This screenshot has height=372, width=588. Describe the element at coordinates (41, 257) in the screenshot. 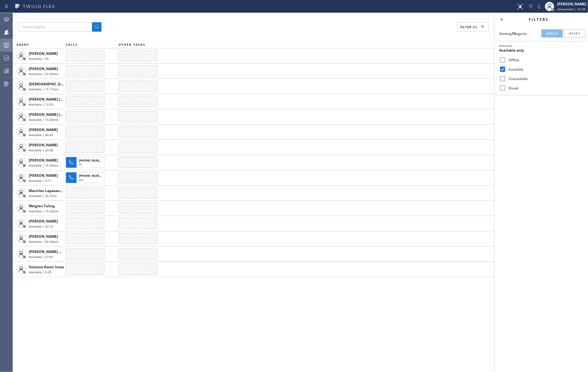

I see `span: Available | 27:47` at that location.